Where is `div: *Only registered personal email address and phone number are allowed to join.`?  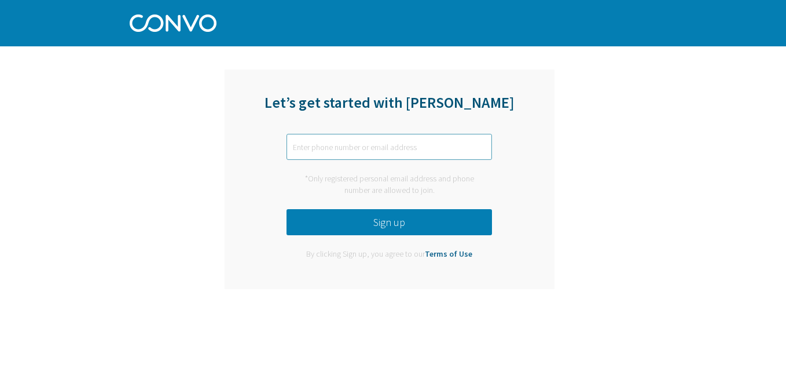 div: *Only registered personal email address and phone number are allowed to join. is located at coordinates (389, 184).